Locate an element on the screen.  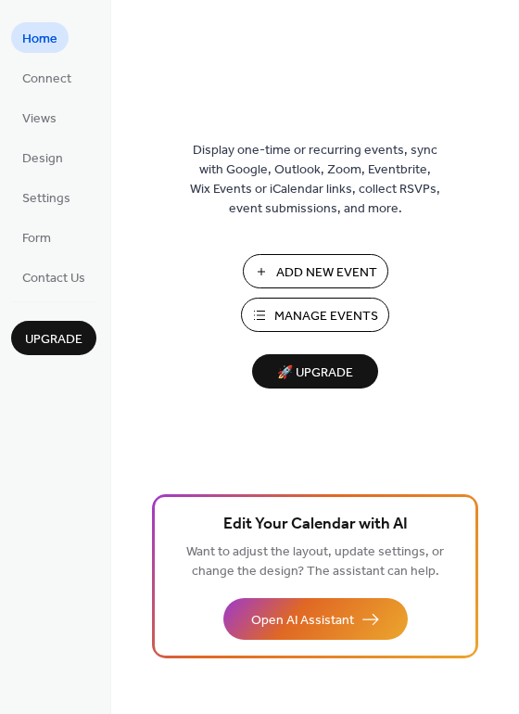
span: Upgrade is located at coordinates (54, 339).